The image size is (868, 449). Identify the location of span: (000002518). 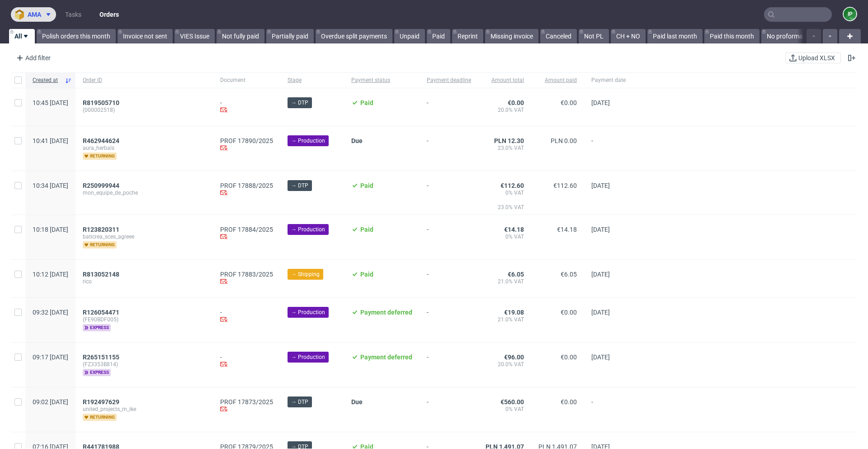
(144, 110).